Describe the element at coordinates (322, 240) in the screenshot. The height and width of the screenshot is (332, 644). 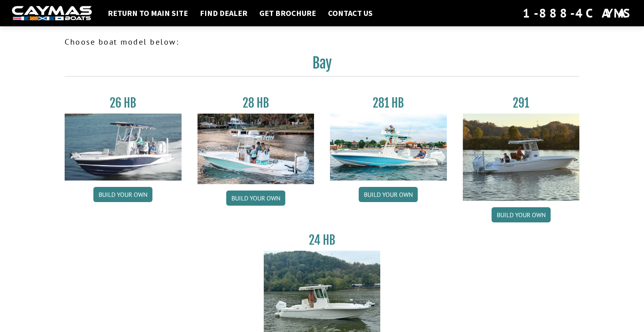
I see `h3: 24 HB` at that location.